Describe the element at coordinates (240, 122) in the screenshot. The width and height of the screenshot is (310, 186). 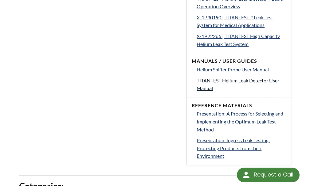
I see `span: Presentation: A Process for Selecting and Implementing the Optimum Leak Test Method` at that location.